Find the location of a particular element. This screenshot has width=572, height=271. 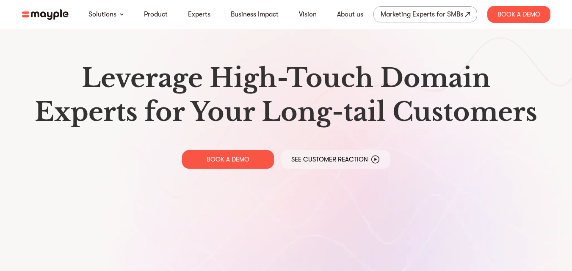

a: Experts is located at coordinates (199, 14).